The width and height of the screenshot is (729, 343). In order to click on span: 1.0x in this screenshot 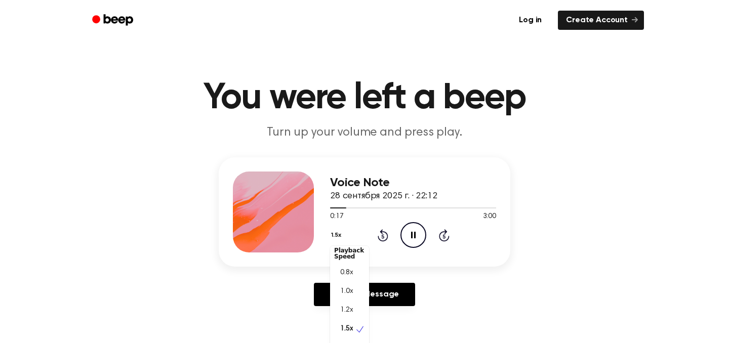, I will do `click(346, 292)`.